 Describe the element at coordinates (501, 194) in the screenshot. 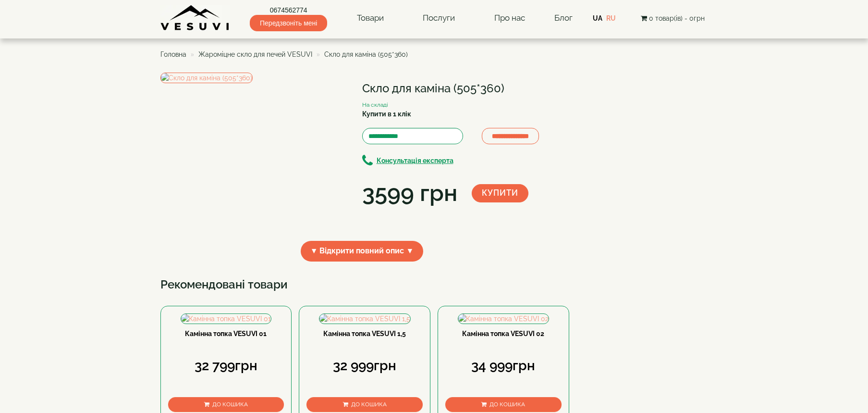

I see `button: Купити` at that location.